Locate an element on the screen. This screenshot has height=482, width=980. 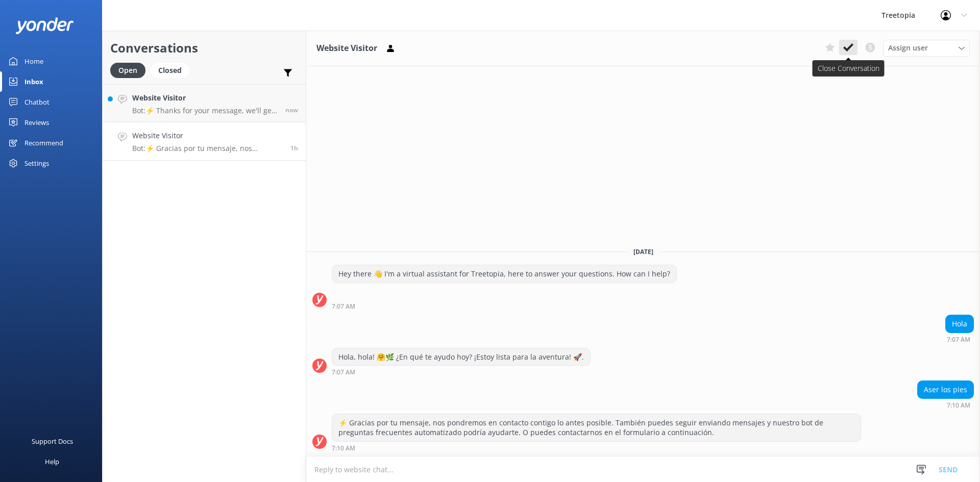
div: Hola, hola! 🤗🌿 ¿En qué te ayudo hoy? ¡Estoy lista para la aventura! 🚀. is located at coordinates (461, 357).